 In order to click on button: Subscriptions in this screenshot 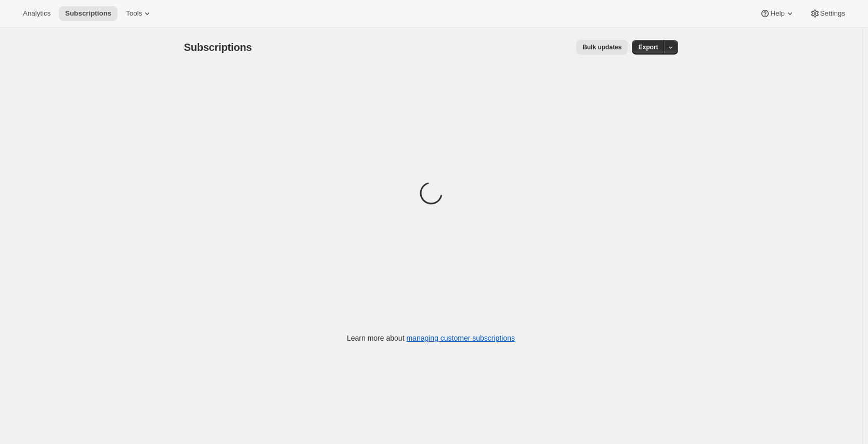, I will do `click(88, 14)`.